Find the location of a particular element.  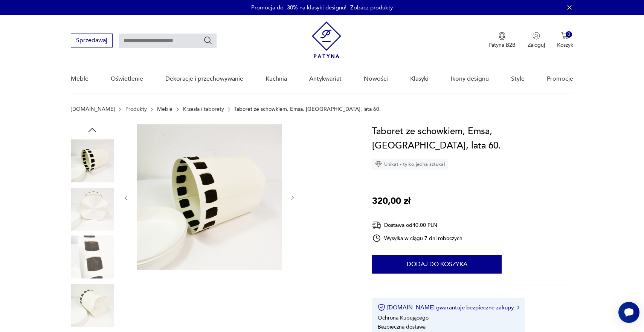

a: Klasyki is located at coordinates (419, 79).